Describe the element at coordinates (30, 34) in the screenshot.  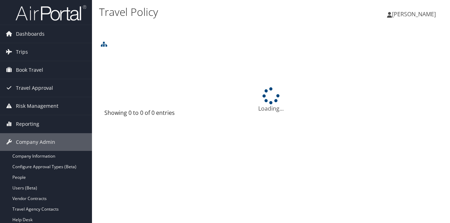
I see `span: Dashboards` at that location.